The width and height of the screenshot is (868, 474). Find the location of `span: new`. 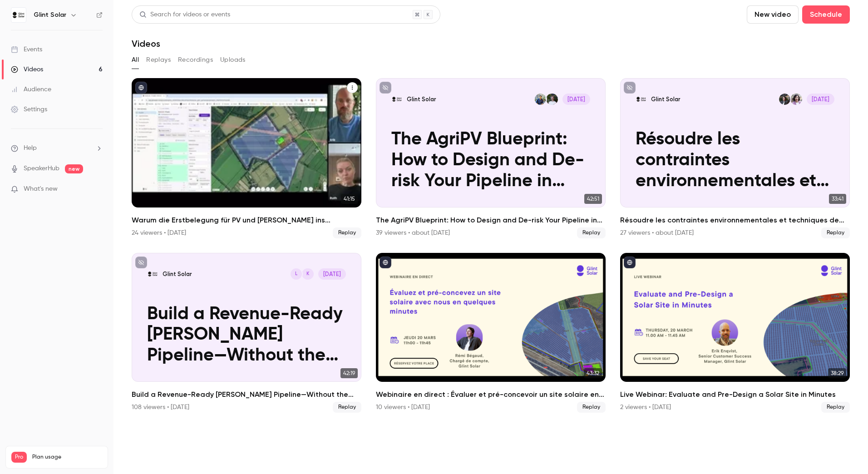

span: new is located at coordinates (74, 169).